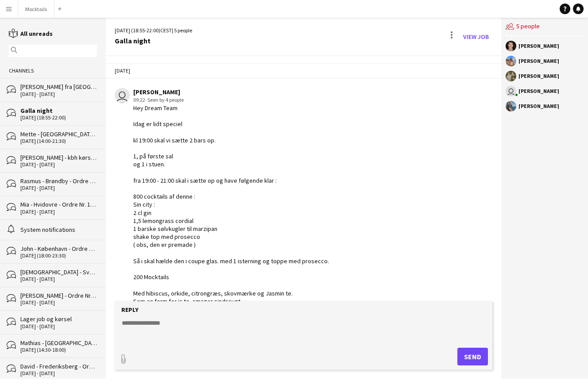 The image size is (588, 384). What do you see at coordinates (476, 37) in the screenshot?
I see `a: View Job` at bounding box center [476, 37].